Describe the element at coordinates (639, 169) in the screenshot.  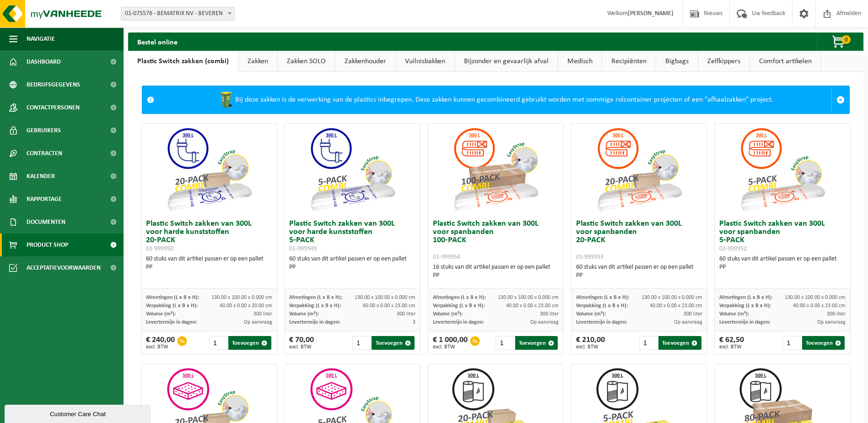
I see `img: 01-999953` at that location.